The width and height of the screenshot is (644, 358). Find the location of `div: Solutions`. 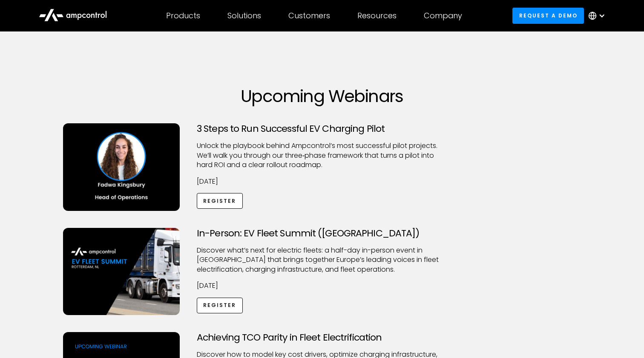

div: Solutions is located at coordinates (244, 16).